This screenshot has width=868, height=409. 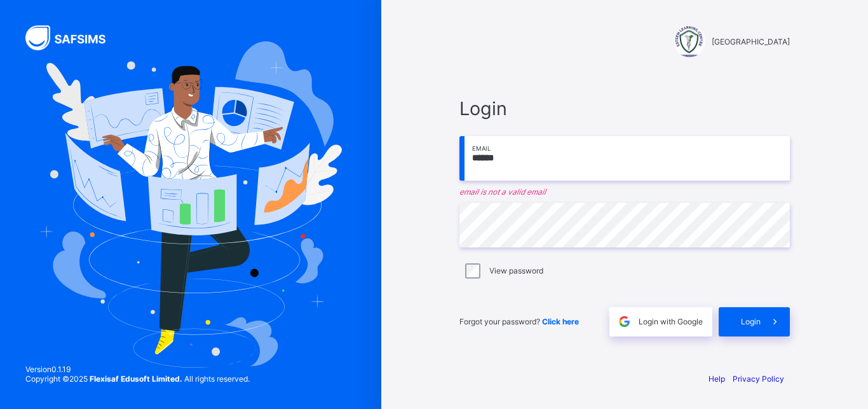 What do you see at coordinates (137, 369) in the screenshot?
I see `span: Version 0.1.19` at bounding box center [137, 369].